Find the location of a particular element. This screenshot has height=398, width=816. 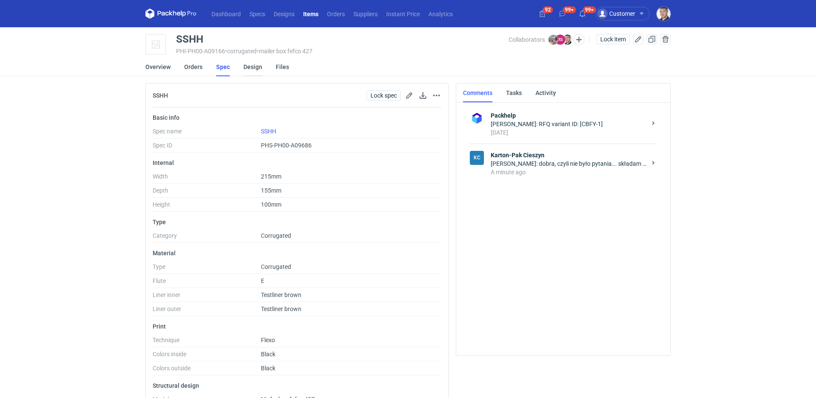

span: 155mm is located at coordinates (271, 191).